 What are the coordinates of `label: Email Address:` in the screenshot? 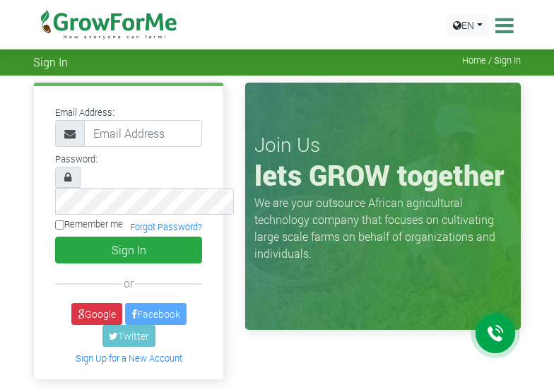 It's located at (85, 113).